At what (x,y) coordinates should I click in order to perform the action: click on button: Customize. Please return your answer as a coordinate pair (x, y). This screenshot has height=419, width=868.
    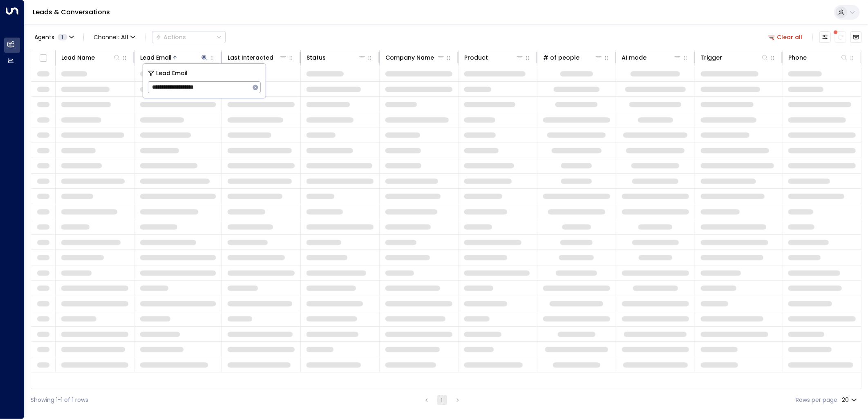
    Looking at the image, I should click on (825, 37).